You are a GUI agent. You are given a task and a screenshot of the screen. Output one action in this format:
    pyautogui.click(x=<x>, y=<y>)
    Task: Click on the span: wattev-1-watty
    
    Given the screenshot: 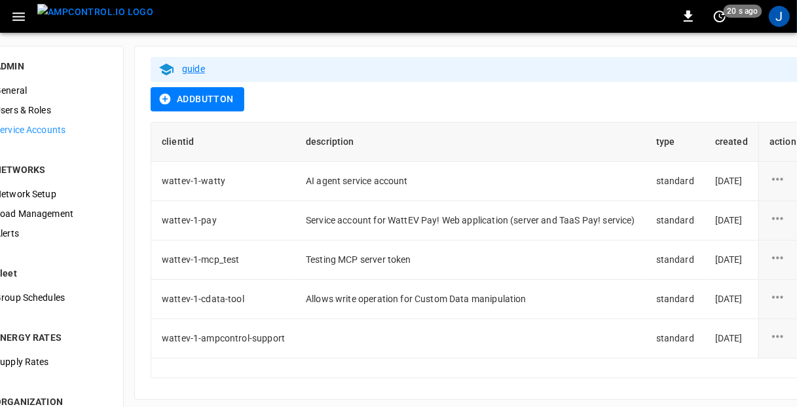 What is the action you would take?
    pyautogui.click(x=193, y=181)
    